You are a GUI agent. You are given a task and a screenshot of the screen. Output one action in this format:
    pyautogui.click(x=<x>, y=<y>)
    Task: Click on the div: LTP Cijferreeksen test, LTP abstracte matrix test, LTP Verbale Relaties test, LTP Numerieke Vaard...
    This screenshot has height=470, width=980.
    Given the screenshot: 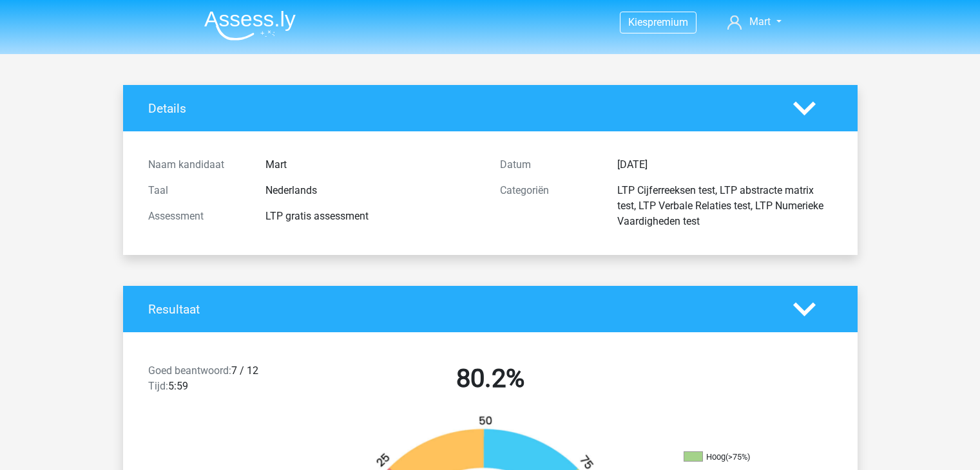 What is the action you would take?
    pyautogui.click(x=724, y=206)
    